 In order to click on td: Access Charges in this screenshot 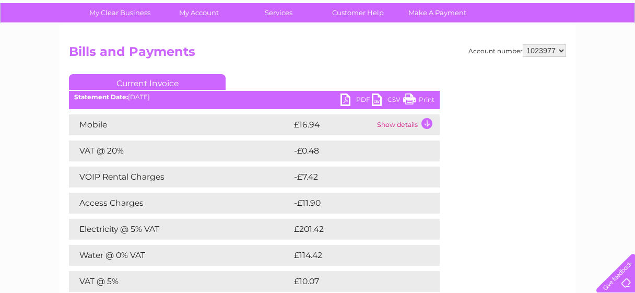, I will do `click(180, 203)`.